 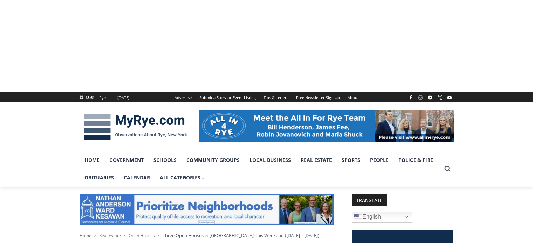 I want to click on strong: TRANSLATE, so click(x=369, y=200).